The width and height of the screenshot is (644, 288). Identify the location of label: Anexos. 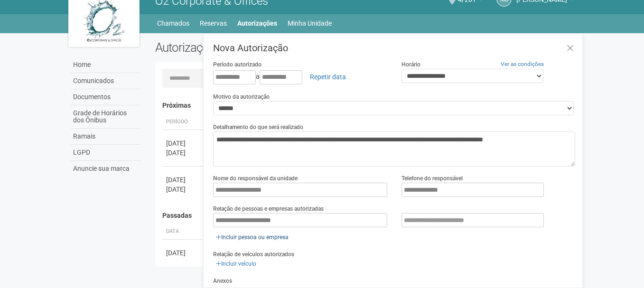
(223, 281).